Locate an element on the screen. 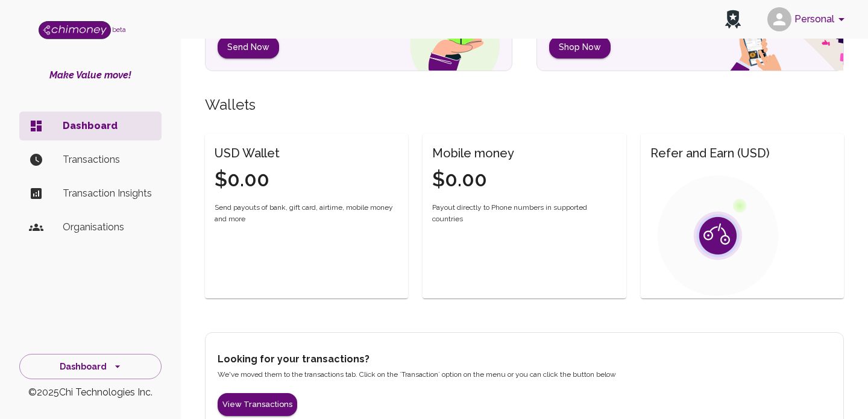  span: Send payouts of bank, gift card, airtime, mobile money and more is located at coordinates (306, 214).